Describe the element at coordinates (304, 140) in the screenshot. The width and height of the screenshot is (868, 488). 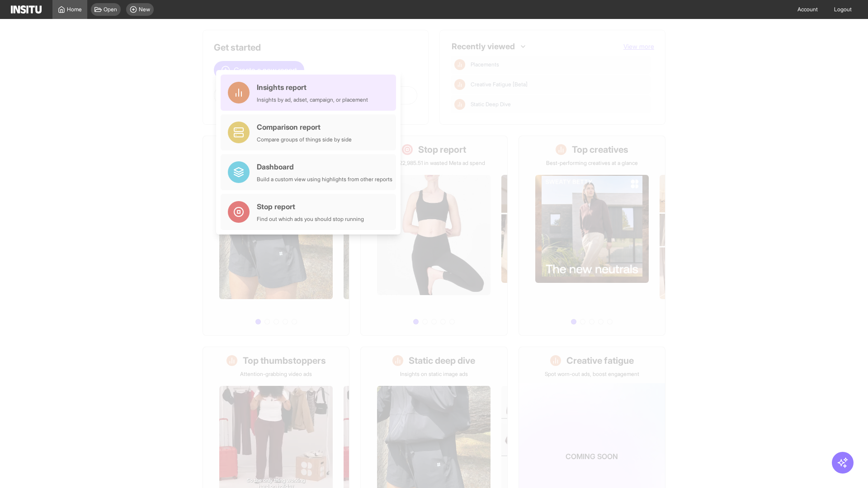
I see `div: Compare groups of things side by side` at that location.